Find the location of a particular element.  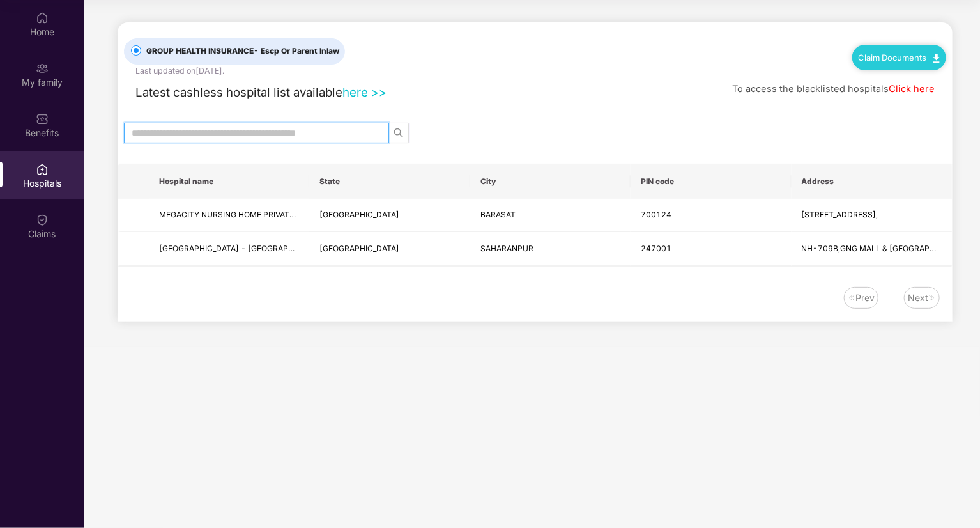

td: BARASAT is located at coordinates (550, 216).